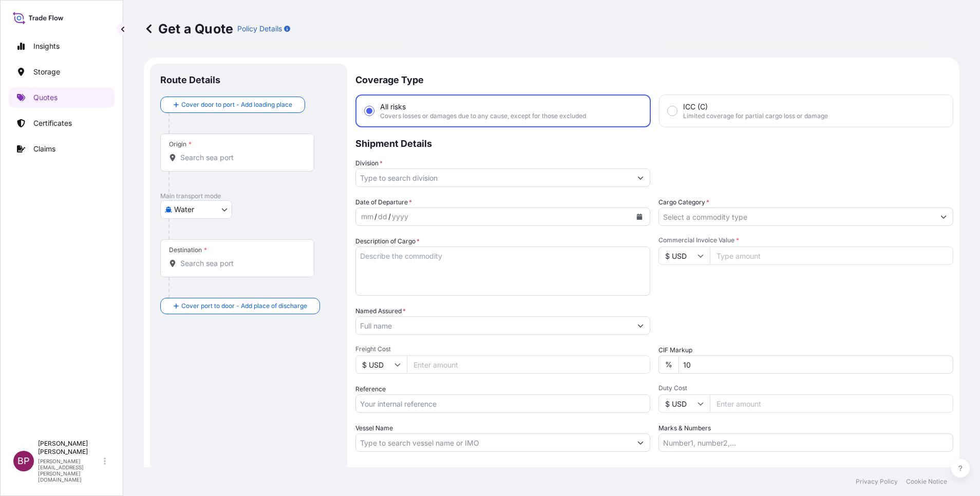 The height and width of the screenshot is (496, 980). I want to click on a: Insights, so click(62, 46).